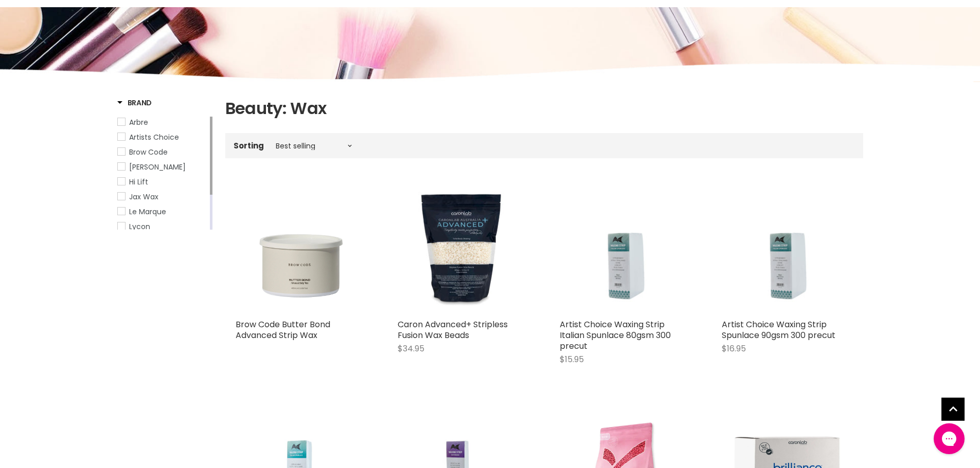 This screenshot has width=980, height=468. Describe the element at coordinates (411, 349) in the screenshot. I see `span: $34.95` at that location.